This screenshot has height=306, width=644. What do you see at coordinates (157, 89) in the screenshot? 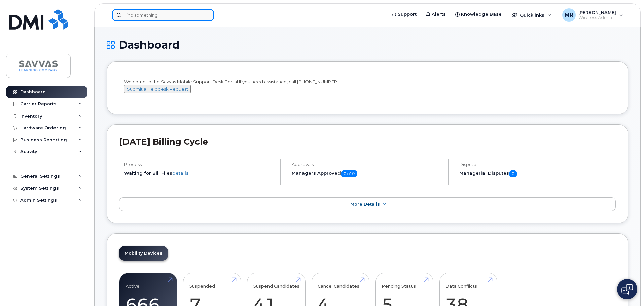
I see `button: Submit a Helpdesk Request` at bounding box center [157, 89].